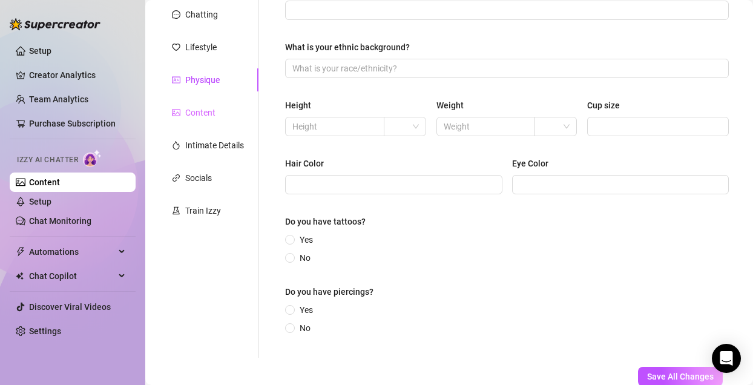 This screenshot has height=385, width=753. I want to click on div: Physique, so click(202, 80).